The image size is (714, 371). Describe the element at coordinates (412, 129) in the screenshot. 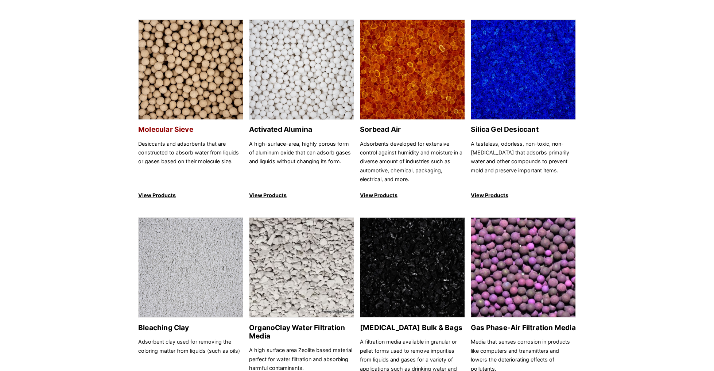

I see `h2: Sorbead Air` at that location.